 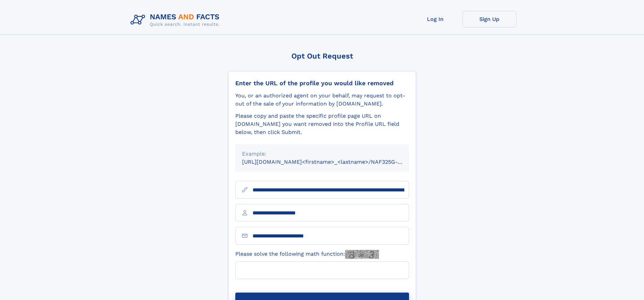 I want to click on div: Opt Out Request, so click(x=322, y=56).